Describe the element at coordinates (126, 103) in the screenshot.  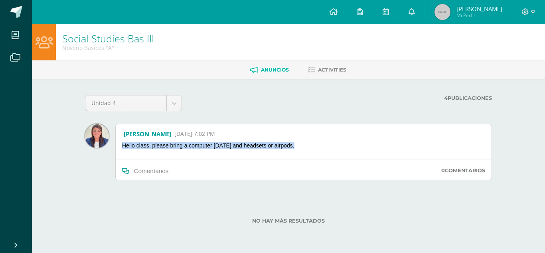
I see `span: Unidad 4` at that location.